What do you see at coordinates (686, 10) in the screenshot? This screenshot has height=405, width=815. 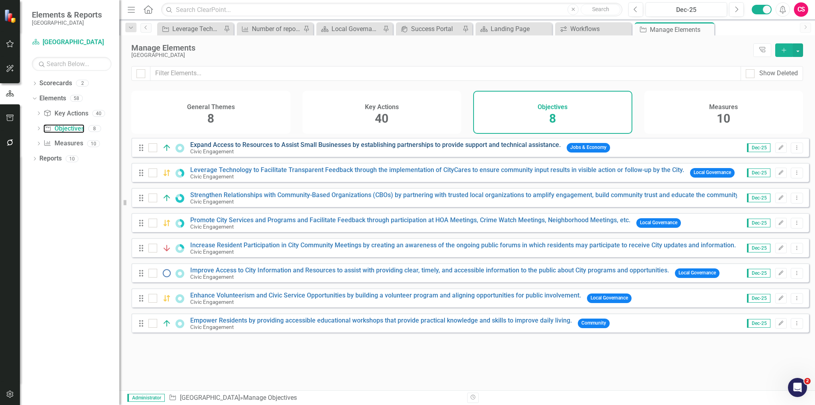 I see `div: Dec-25` at bounding box center [686, 10].